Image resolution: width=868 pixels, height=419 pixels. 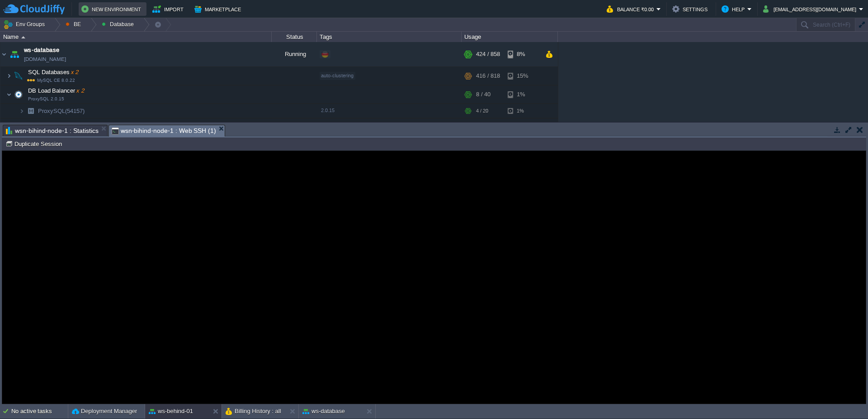 I want to click on span: wsn-bihind-node-1 : Web SSH (1), so click(x=164, y=130).